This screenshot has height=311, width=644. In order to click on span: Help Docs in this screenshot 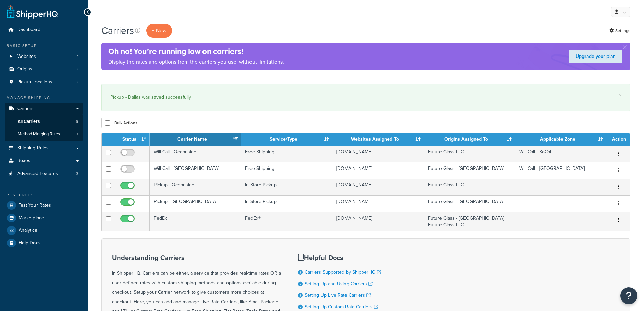, I will do `click(29, 243)`.